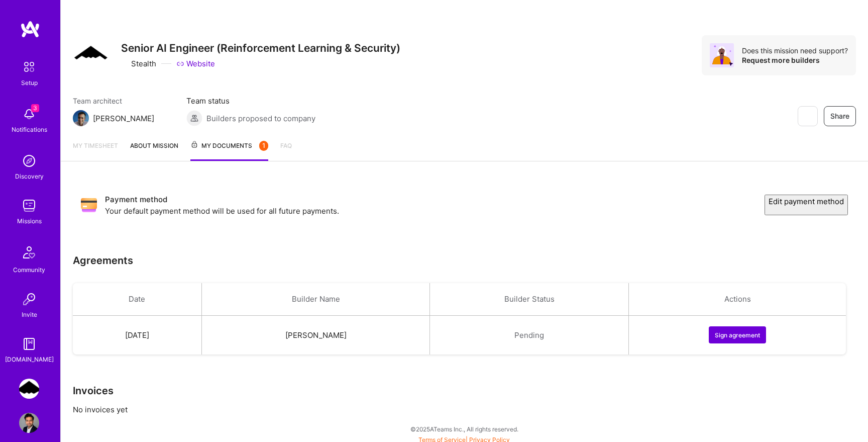 This screenshot has height=442, width=868. I want to click on span: Builders proposed to company, so click(261, 118).